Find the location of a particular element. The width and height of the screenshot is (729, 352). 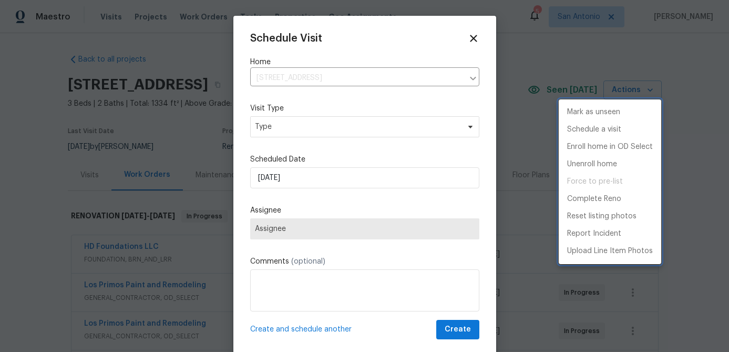

p: Unenroll home is located at coordinates (592, 164).